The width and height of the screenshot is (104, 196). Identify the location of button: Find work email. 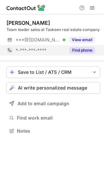
(53, 118).